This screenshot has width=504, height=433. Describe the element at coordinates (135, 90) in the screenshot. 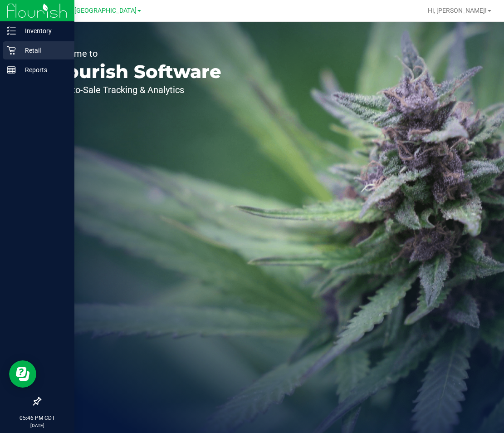

I see `p: Seed-to-Sale Tracking & Analytics` at that location.